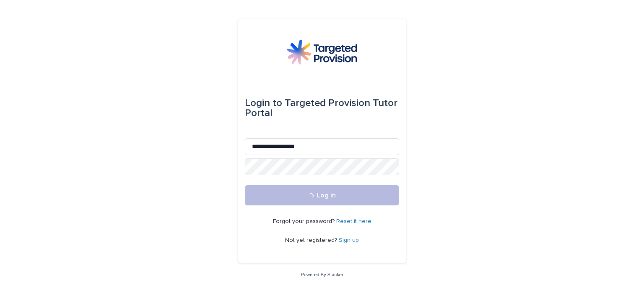 Image resolution: width=644 pixels, height=306 pixels. What do you see at coordinates (322, 108) in the screenshot?
I see `div: Targeted Provision Tutor Portal` at bounding box center [322, 108].